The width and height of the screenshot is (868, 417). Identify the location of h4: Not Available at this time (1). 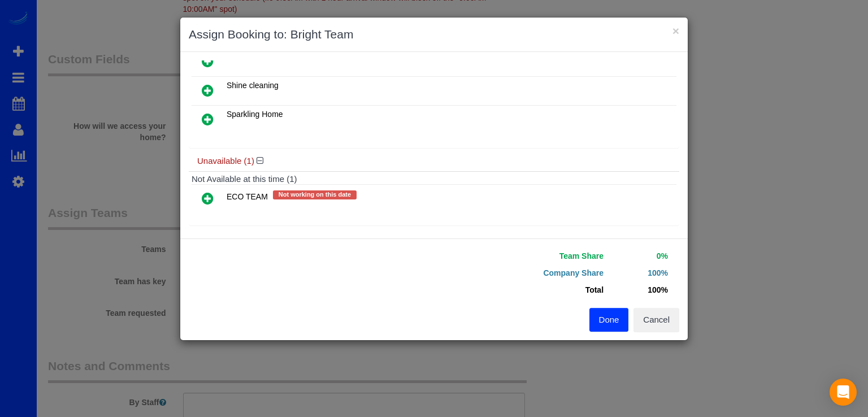
(434, 179).